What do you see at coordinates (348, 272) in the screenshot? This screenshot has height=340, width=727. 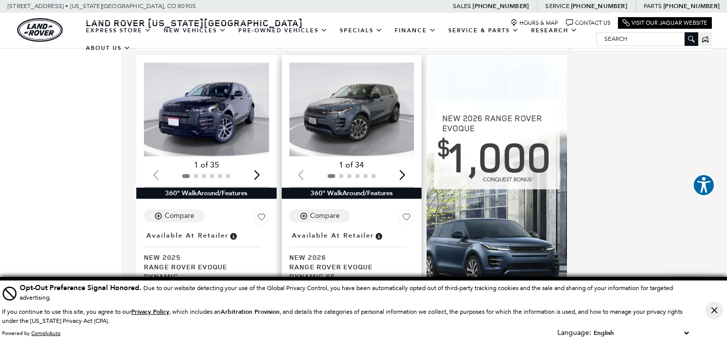 I see `span: Range Rover Evoque Dynamic SE` at bounding box center [348, 272].